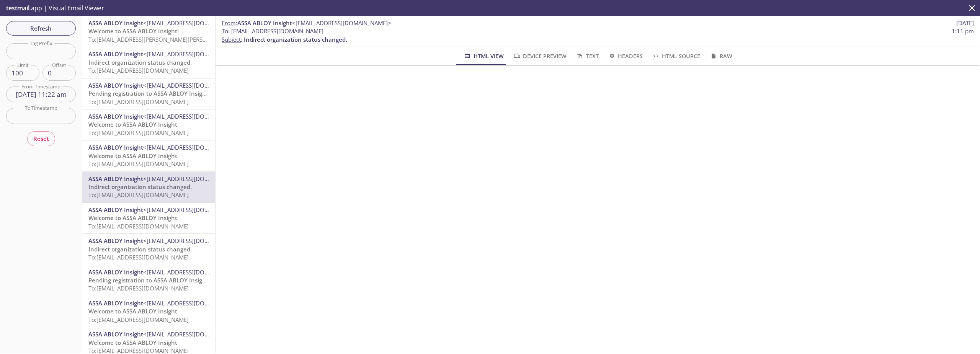  What do you see at coordinates (540, 56) in the screenshot?
I see `span: Device Preview` at bounding box center [540, 56].